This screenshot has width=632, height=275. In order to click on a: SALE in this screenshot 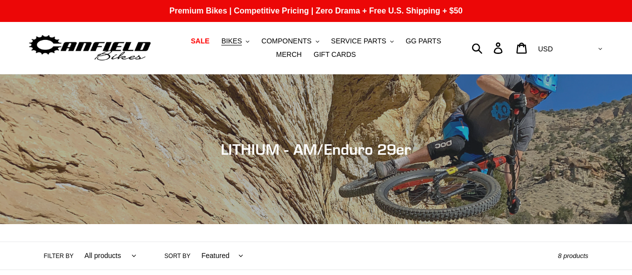, I will do `click(200, 41)`.